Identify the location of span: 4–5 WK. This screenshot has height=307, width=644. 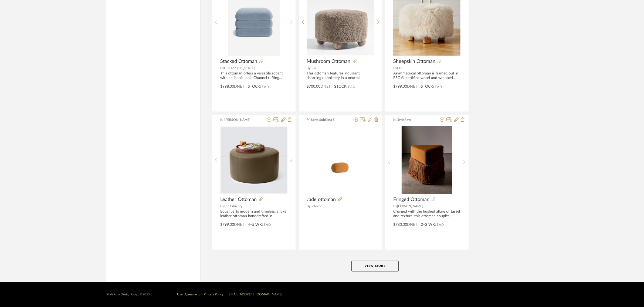
(254, 225).